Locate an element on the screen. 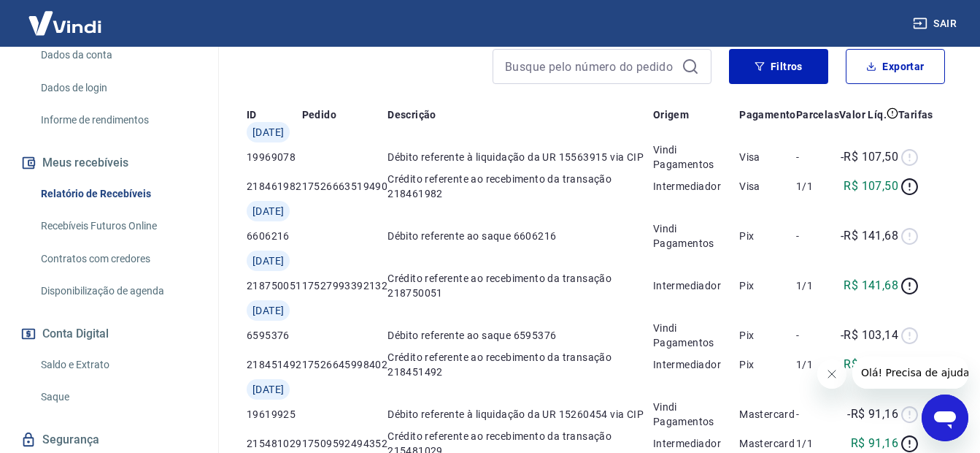 The image size is (980, 453). p: 17527993392132 is located at coordinates (345, 286).